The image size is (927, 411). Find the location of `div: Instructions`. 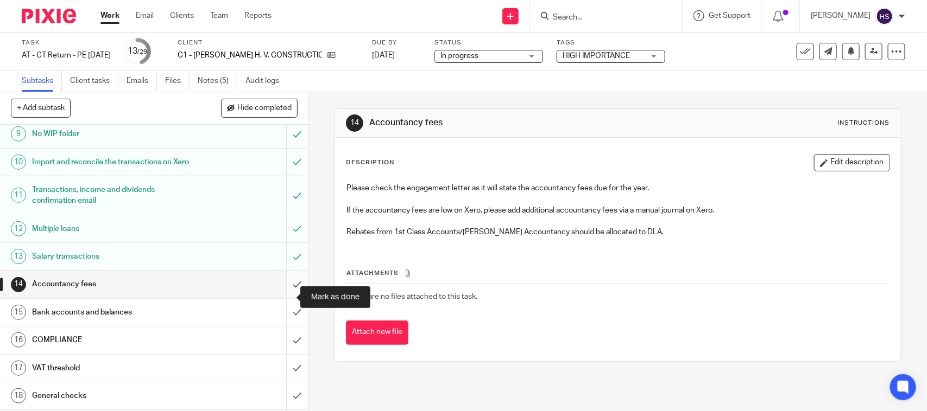

div: Instructions is located at coordinates (864, 123).